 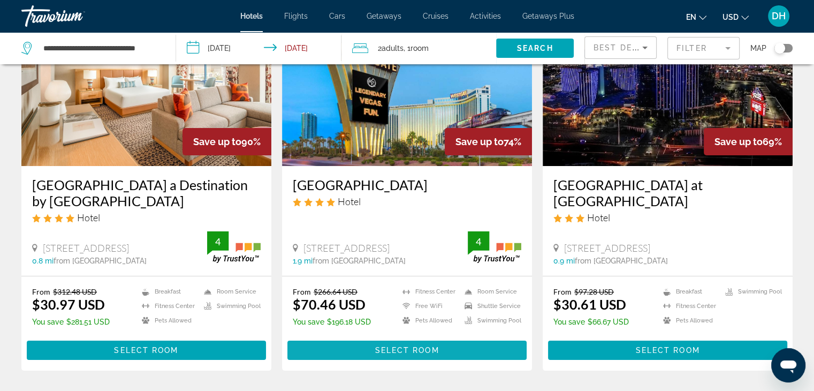 What do you see at coordinates (759, 48) in the screenshot?
I see `span: Map` at bounding box center [759, 48].